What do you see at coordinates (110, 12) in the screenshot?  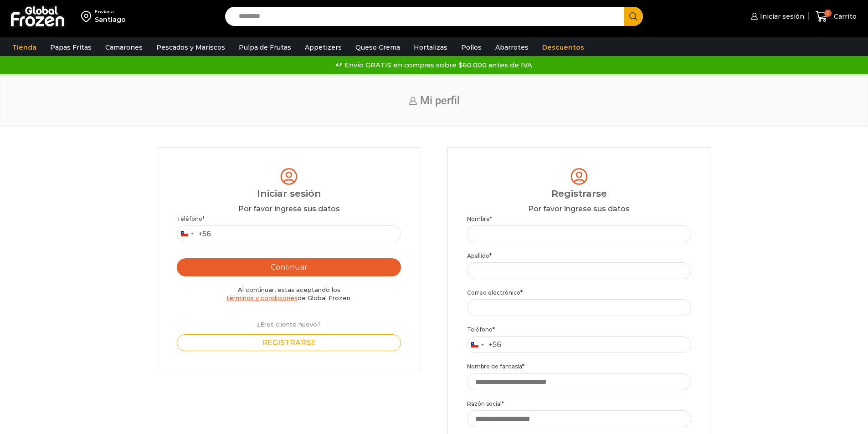 I see `div: Enviar a` at bounding box center [110, 12].